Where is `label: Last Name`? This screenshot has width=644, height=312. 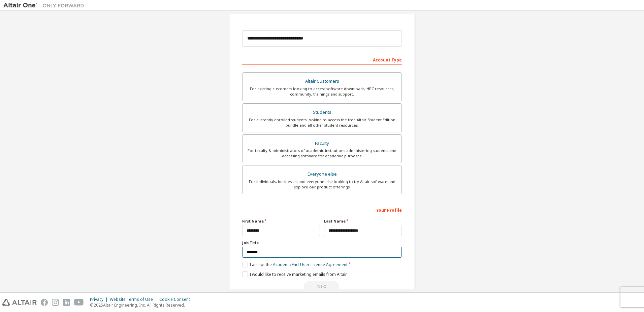
label: Last Name is located at coordinates (363, 221).